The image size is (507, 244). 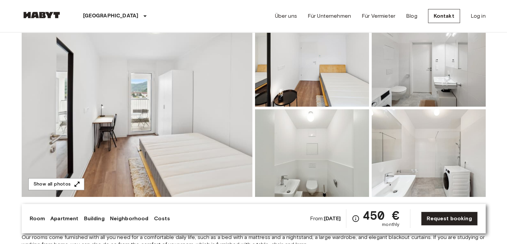 I want to click on span: 450 €, so click(x=381, y=215).